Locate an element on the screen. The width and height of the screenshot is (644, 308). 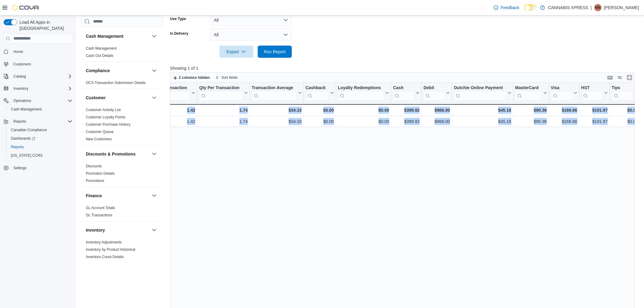
a: Reports is located at coordinates (17, 147).